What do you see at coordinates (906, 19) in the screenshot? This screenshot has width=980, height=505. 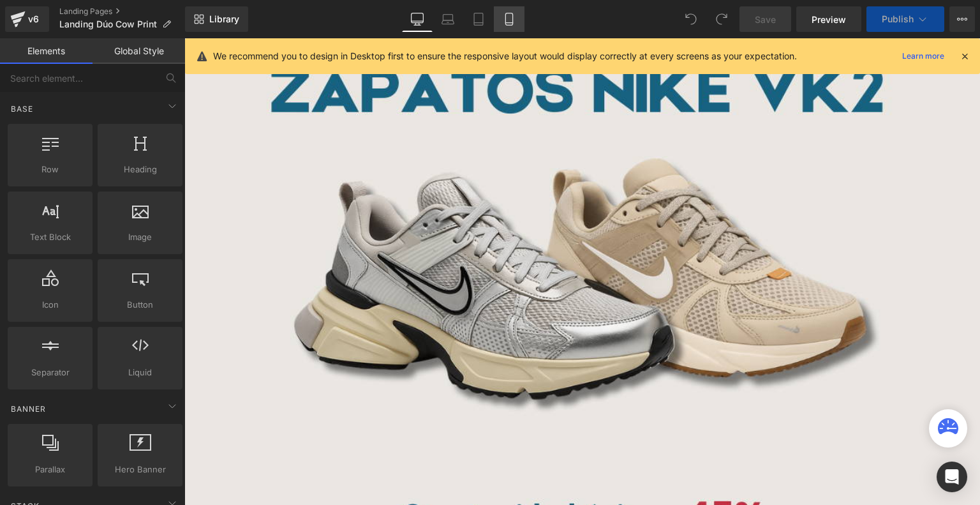 I see `button: Publish` at bounding box center [906, 19].